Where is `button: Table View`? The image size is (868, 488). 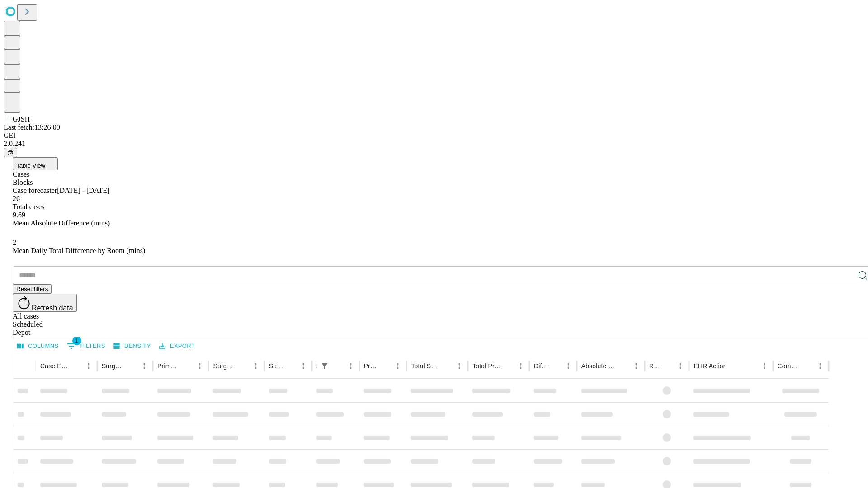 button: Table View is located at coordinates (35, 163).